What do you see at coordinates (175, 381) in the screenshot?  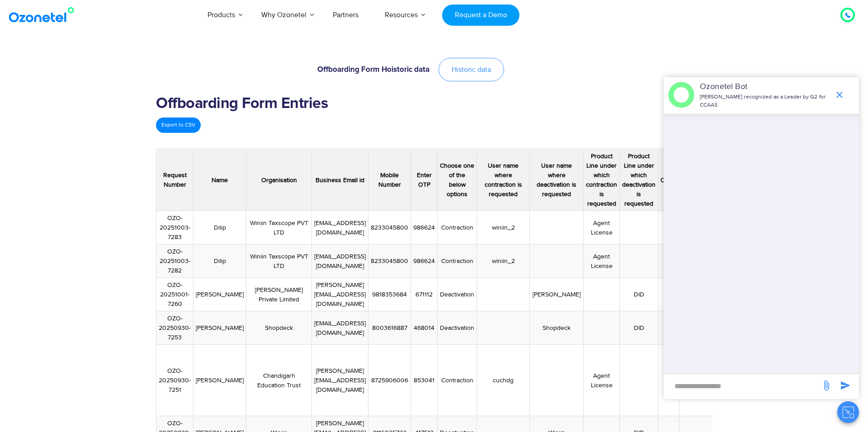 I see `td: OZO-20250930-7251` at bounding box center [175, 381].